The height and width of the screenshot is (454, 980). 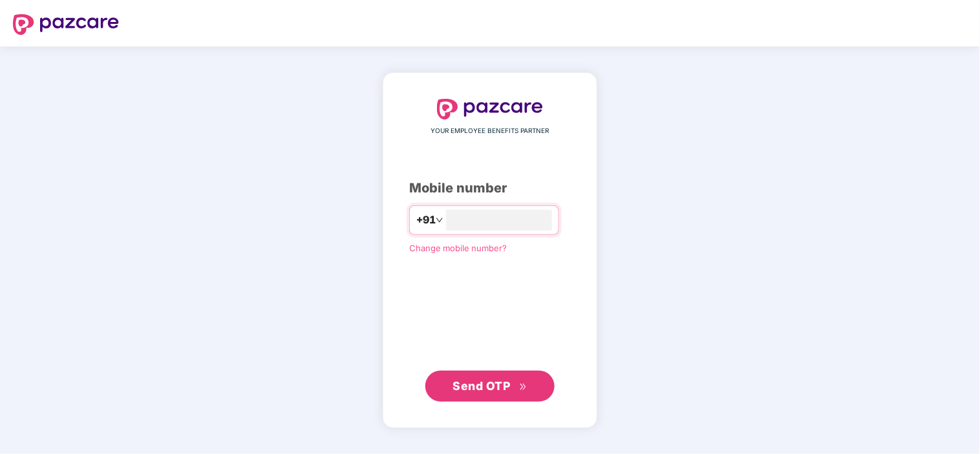 What do you see at coordinates (481, 385) in the screenshot?
I see `span: Send OTP` at bounding box center [481, 385].